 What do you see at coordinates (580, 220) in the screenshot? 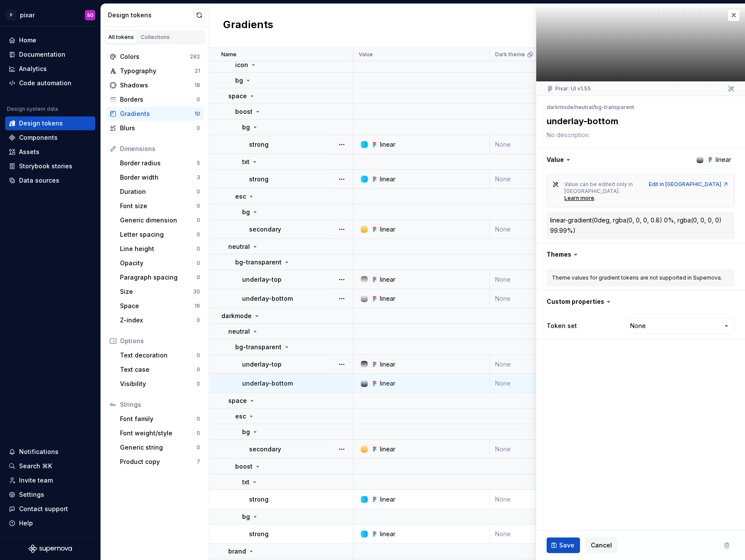
I see `div: linear-gradient(0deg,` at bounding box center [580, 220].